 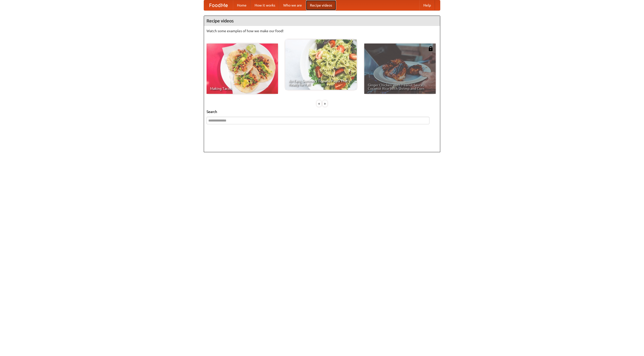 What do you see at coordinates (321, 83) in the screenshot?
I see `span: An Easy, Summery Tomato Pasta That's Ready for Fall` at bounding box center [321, 83].